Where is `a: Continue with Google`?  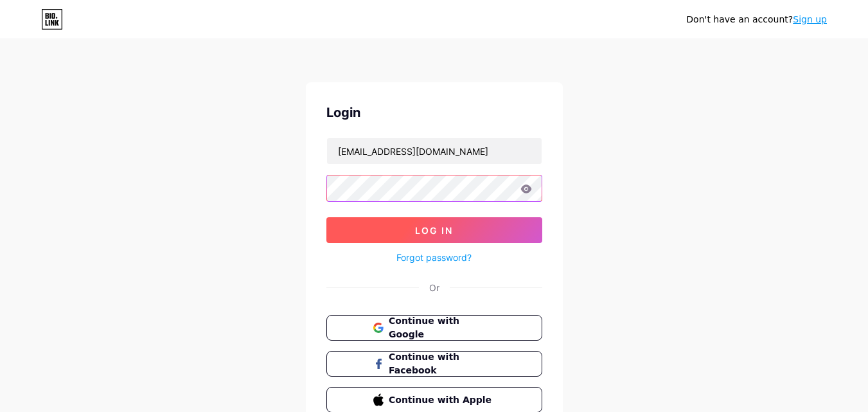
a: Continue with Google is located at coordinates (434, 327).